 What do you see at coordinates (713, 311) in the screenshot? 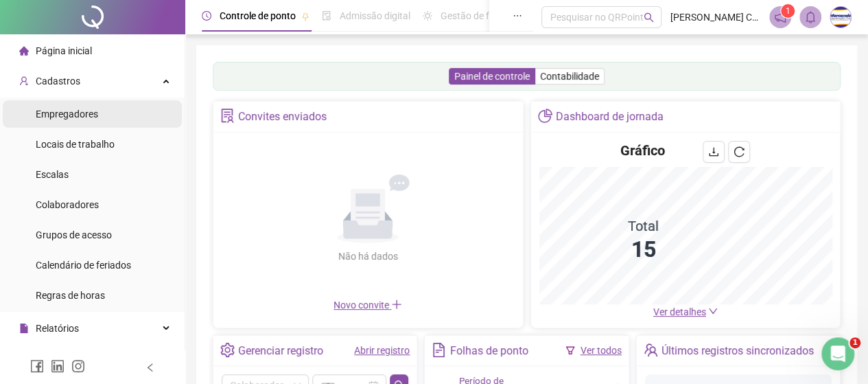
I see `span: down` at bounding box center [713, 311].